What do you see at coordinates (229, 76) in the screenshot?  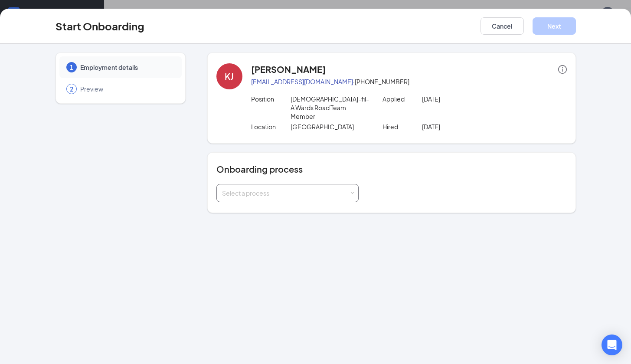 I see `div: KJ` at bounding box center [229, 76].